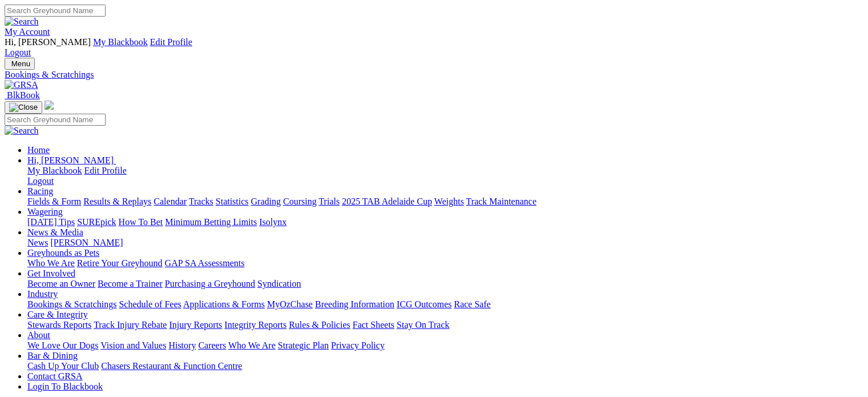  I want to click on a: Stewards Reports, so click(59, 325).